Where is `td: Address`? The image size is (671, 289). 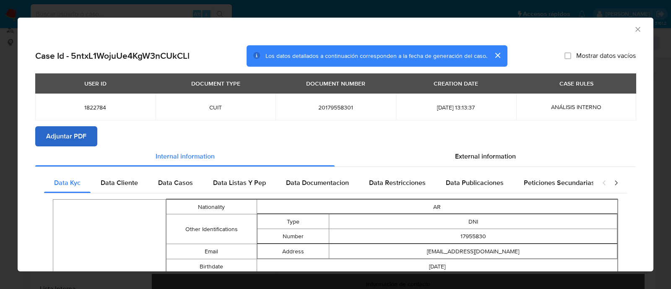
td: Address is located at coordinates (293, 251).